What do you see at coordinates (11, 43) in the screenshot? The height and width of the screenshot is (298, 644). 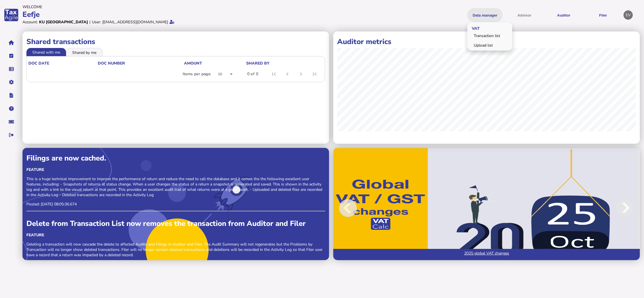 I see `button: Home` at bounding box center [11, 43].